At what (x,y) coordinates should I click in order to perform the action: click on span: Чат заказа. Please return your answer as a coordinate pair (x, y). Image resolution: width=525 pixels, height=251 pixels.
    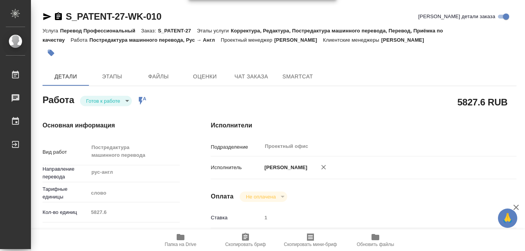
    Looking at the image, I should click on (251, 76).